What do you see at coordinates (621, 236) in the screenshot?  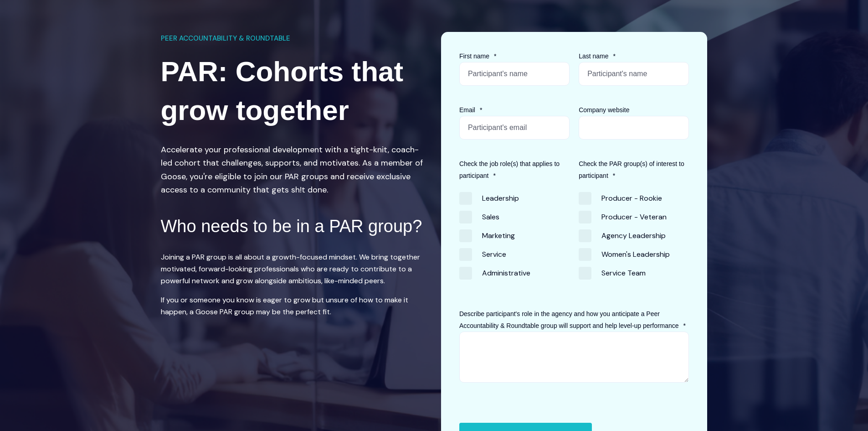 I see `span: Agency Leadership` at bounding box center [621, 236].